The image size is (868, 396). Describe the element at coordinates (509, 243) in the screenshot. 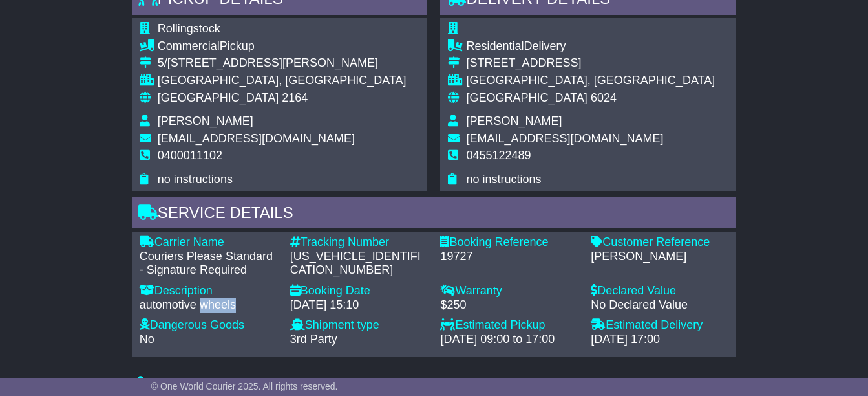

I see `div: Booking Reference` at that location.